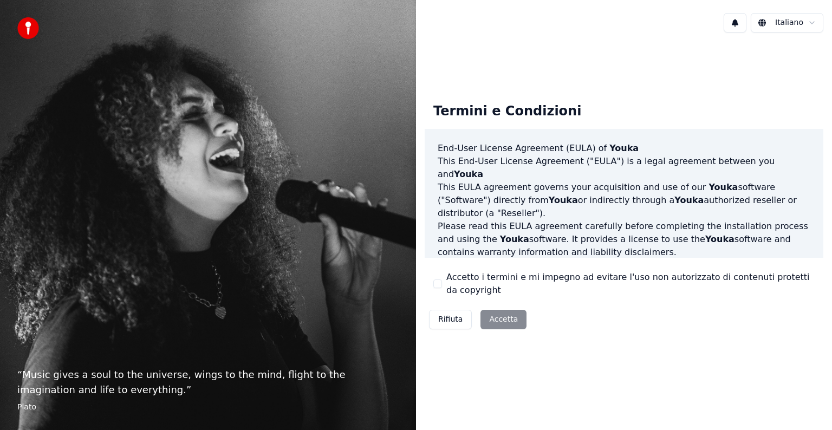 Image resolution: width=832 pixels, height=430 pixels. What do you see at coordinates (624, 200) in the screenshot?
I see `p: This EULA agreement governs your acquisition and use of our software ("Software") directly from o...` at bounding box center [624, 200].